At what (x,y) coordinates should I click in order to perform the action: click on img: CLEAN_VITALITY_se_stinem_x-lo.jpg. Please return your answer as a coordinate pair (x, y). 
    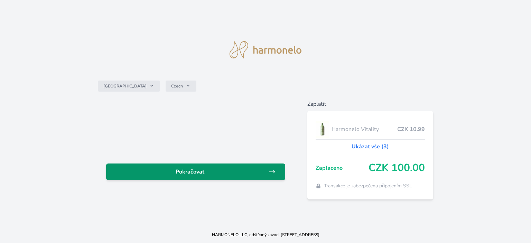
    Looking at the image, I should click on (322, 129).